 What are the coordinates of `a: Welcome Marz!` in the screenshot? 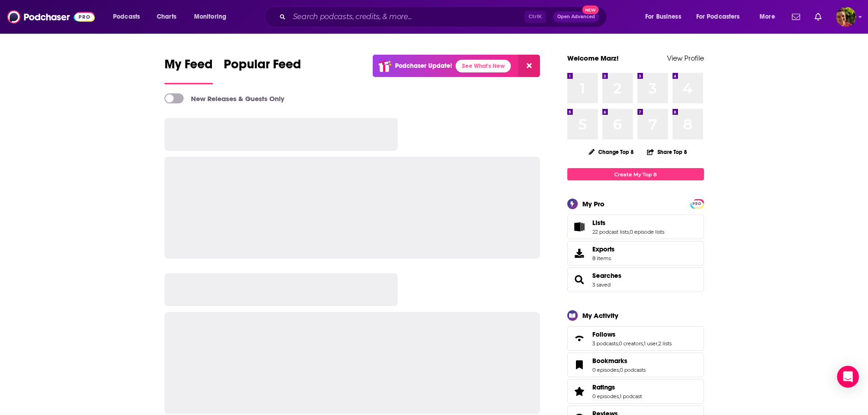 It's located at (593, 58).